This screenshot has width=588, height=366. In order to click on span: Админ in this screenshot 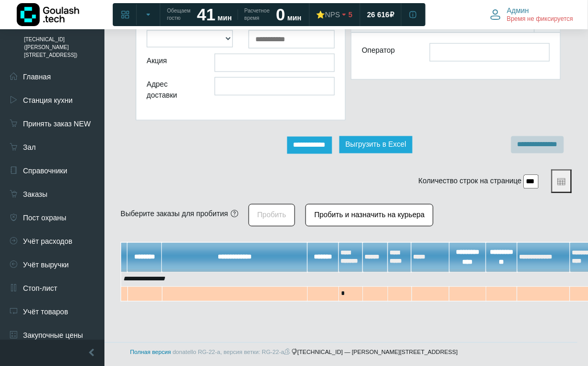, I will do `click(518, 10)`.